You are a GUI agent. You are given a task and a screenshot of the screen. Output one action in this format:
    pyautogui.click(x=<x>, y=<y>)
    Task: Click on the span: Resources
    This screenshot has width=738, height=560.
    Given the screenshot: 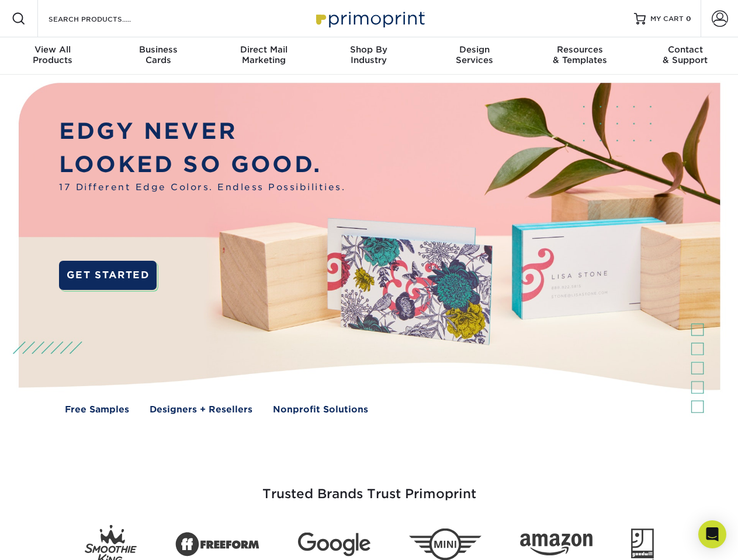 What is the action you would take?
    pyautogui.click(x=579, y=50)
    